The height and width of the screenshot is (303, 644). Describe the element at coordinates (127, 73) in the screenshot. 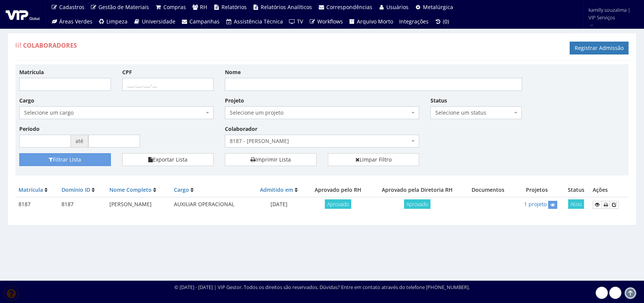

I see `label: CPF` at that location.